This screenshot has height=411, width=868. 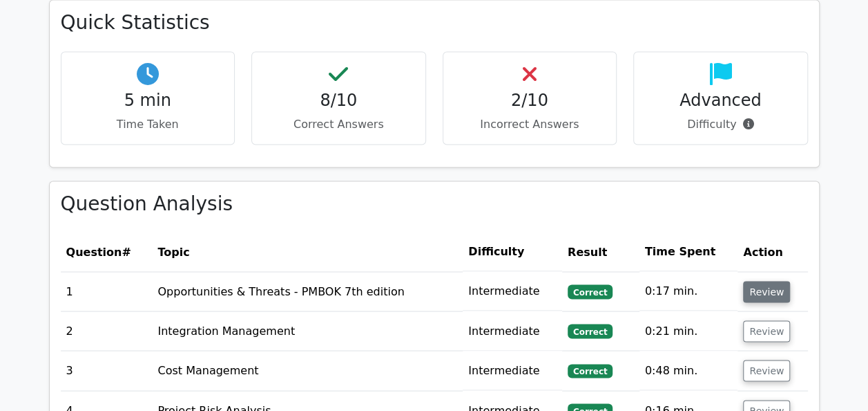 I want to click on td: 1, so click(x=106, y=290).